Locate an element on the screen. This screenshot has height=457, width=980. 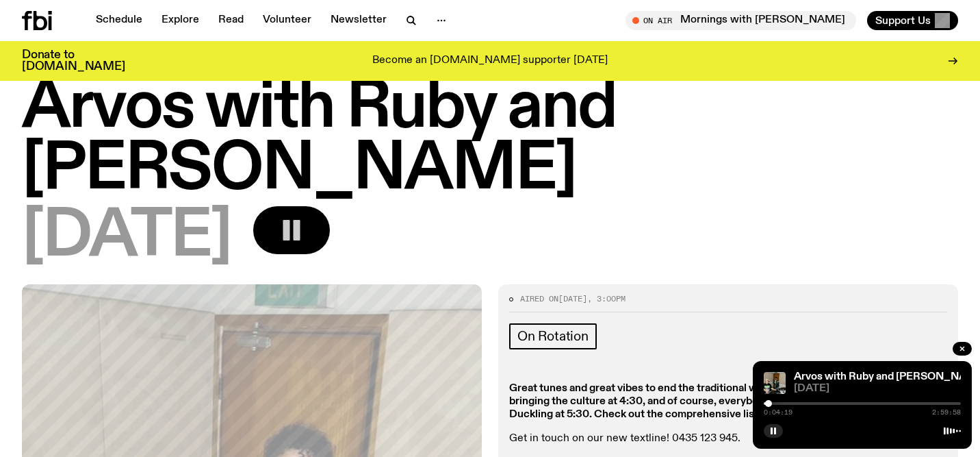
span: 2:59:58 is located at coordinates (946, 413).